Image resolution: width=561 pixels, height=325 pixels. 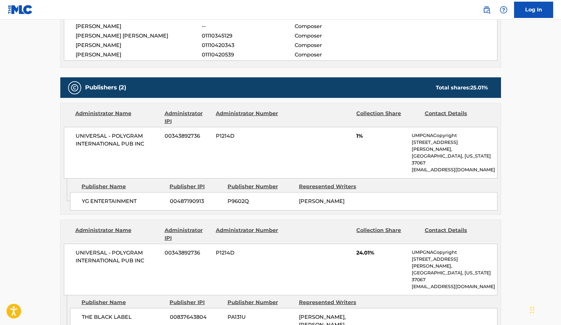 What do you see at coordinates (462, 88) in the screenshot?
I see `div: Total shares:` at bounding box center [462, 88].